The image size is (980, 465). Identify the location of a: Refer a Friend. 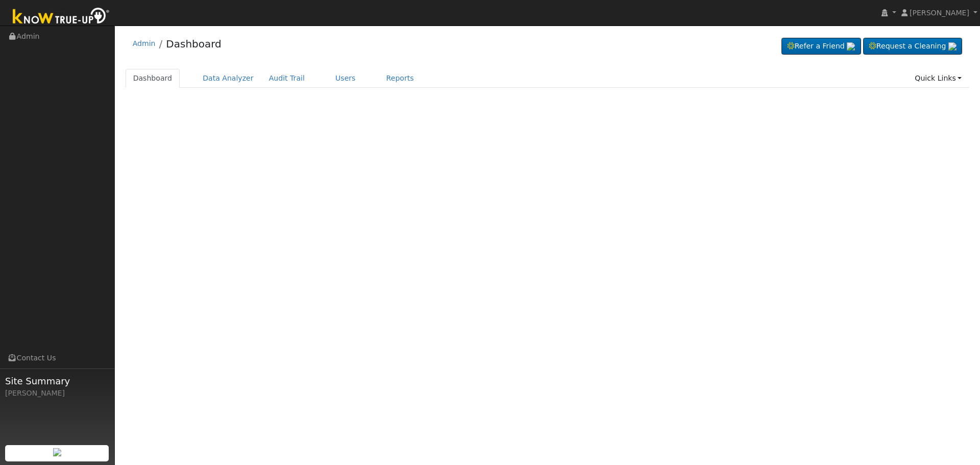
(821, 47).